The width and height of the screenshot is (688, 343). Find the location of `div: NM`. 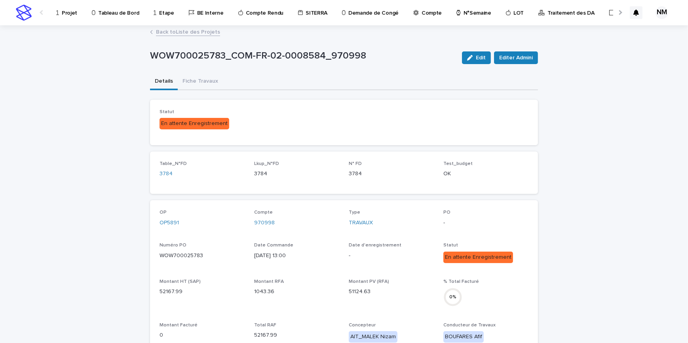

div: NM is located at coordinates (662, 13).